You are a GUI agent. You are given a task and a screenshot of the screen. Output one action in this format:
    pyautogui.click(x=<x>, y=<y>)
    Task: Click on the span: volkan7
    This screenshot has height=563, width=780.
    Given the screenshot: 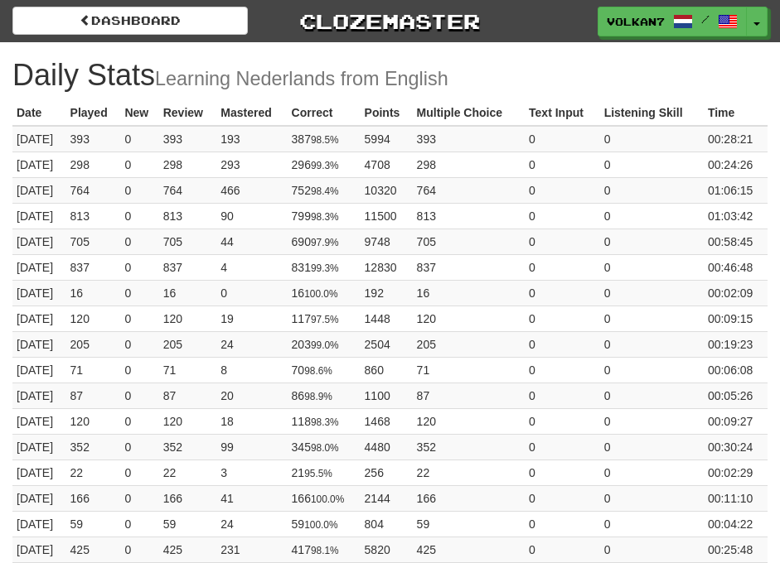 What is the action you would take?
    pyautogui.click(x=635, y=22)
    